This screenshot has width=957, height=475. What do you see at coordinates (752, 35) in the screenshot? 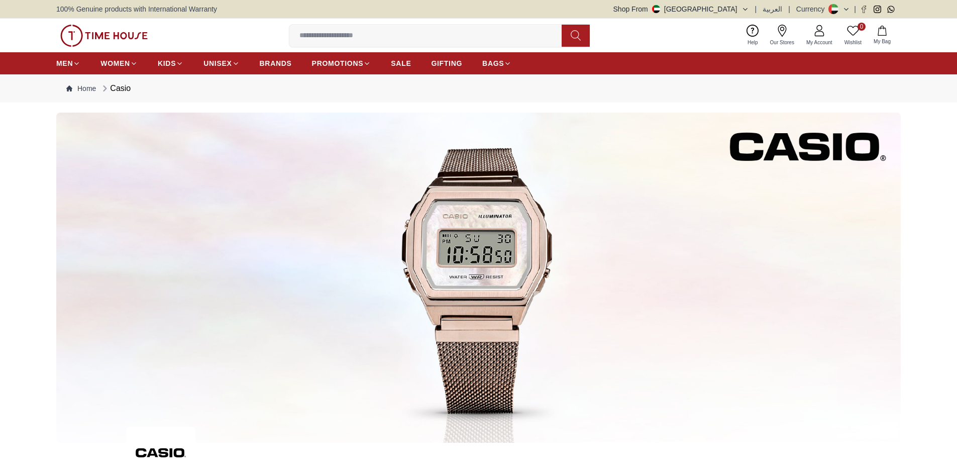
I see `a: Help` at bounding box center [752, 35].